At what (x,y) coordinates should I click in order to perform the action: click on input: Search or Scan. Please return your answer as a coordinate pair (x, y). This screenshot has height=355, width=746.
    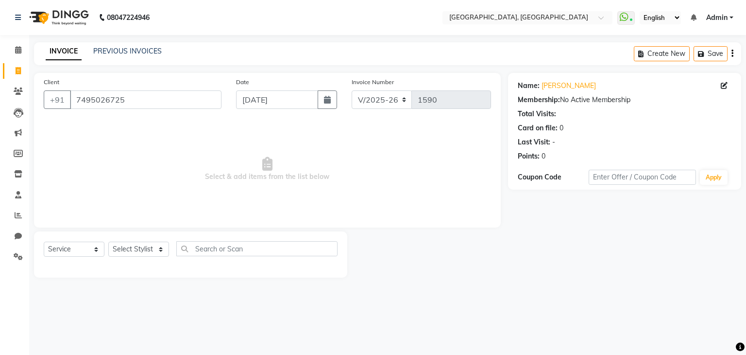
    Looking at the image, I should click on (257, 248).